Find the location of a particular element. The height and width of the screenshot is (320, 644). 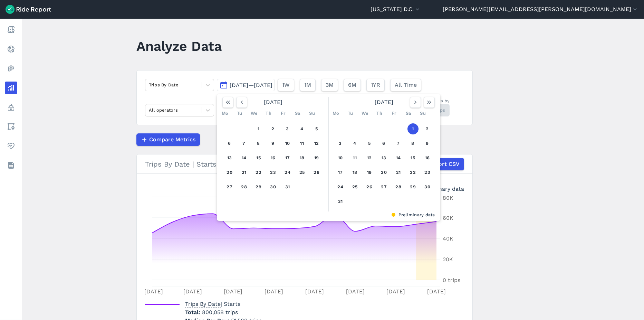

a: Policy is located at coordinates (11, 107).